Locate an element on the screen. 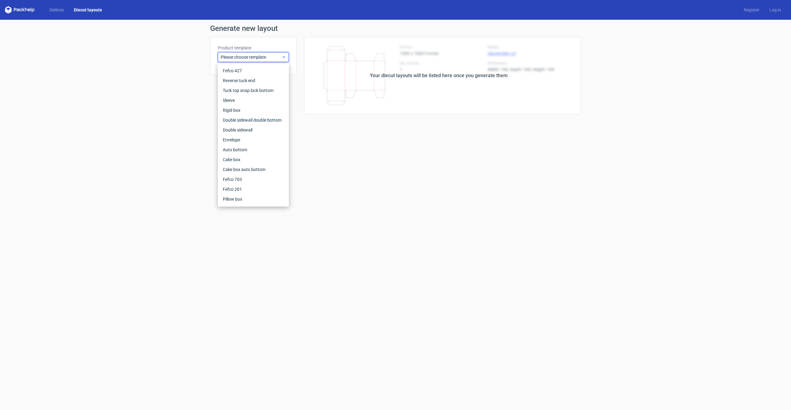 The width and height of the screenshot is (791, 410). div: Fefco 201 is located at coordinates (253, 189).